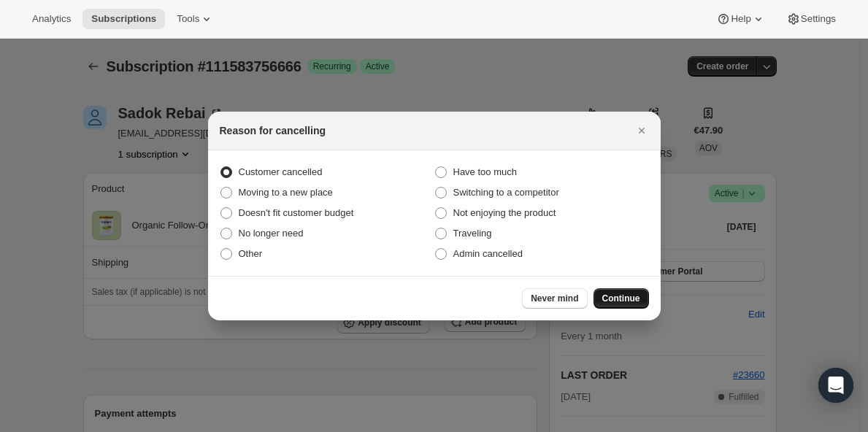 The height and width of the screenshot is (432, 868). What do you see at coordinates (554, 299) in the screenshot?
I see `button: Never mind` at bounding box center [554, 299].